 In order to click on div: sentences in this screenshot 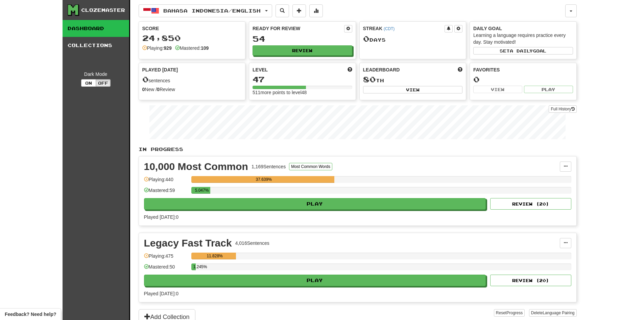, I will do `click(192, 80)`.